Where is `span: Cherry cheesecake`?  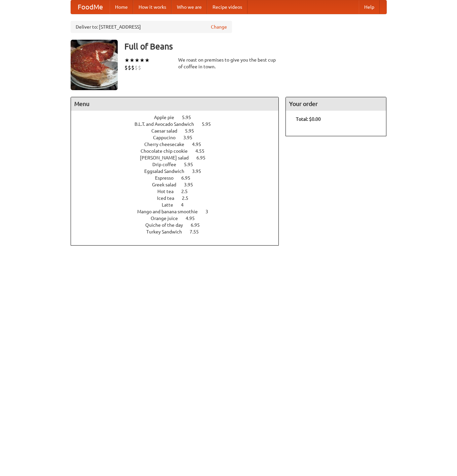
span: Cherry cheesecake is located at coordinates (167, 144).